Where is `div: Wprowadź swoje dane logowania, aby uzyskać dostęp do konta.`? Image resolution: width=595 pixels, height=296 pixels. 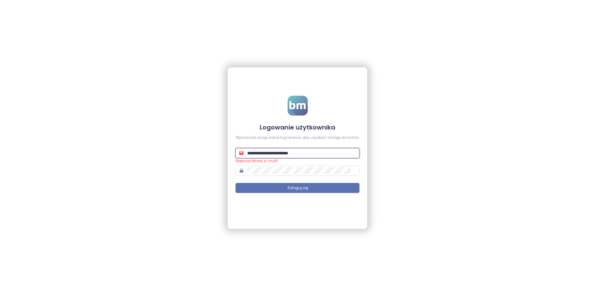 div: Wprowadź swoje dane logowania, aby uzyskać dostęp do konta. is located at coordinates (298, 137).